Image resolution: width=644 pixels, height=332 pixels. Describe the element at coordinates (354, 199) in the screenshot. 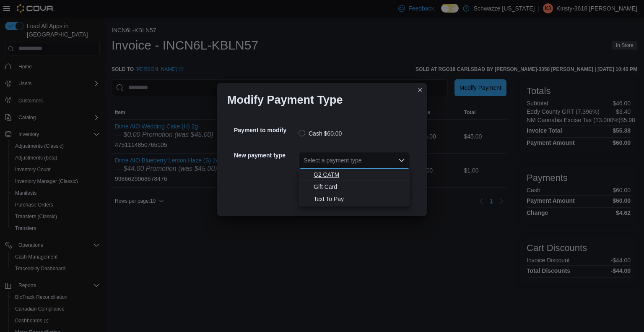

I see `button: Text To Pay` at that location.